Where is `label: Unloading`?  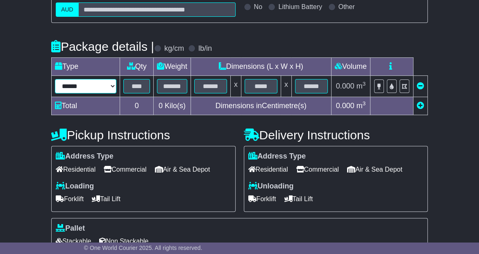
label: Unloading is located at coordinates (271, 186).